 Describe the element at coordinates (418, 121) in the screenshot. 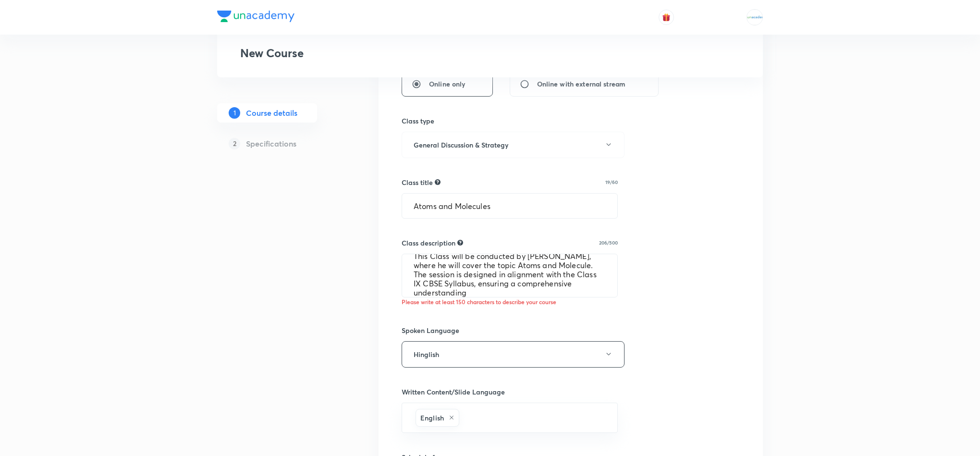

I see `h6: Class type` at that location.